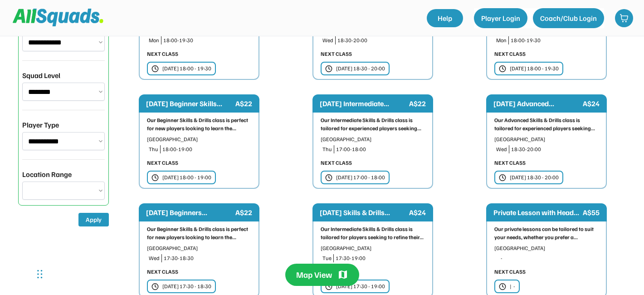  I want to click on img: shopping-cart-01%20%281%29.svg, so click(624, 18).